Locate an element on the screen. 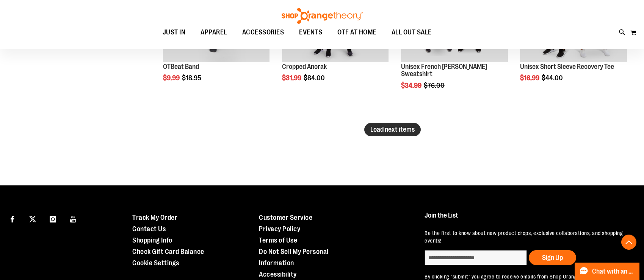 This screenshot has width=644, height=280. span: $31.99 is located at coordinates (292, 78).